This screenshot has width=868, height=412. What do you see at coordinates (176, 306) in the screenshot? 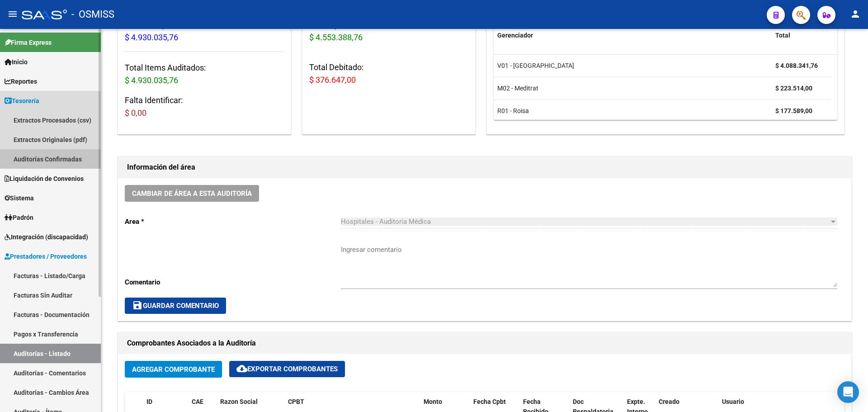
I see `button: Guardar Comentario` at bounding box center [176, 306].